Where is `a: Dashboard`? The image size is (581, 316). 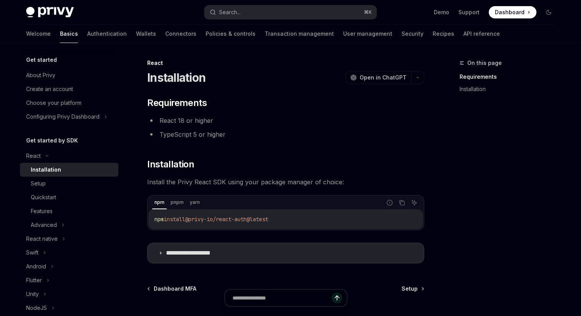 a: Dashboard is located at coordinates (512, 12).